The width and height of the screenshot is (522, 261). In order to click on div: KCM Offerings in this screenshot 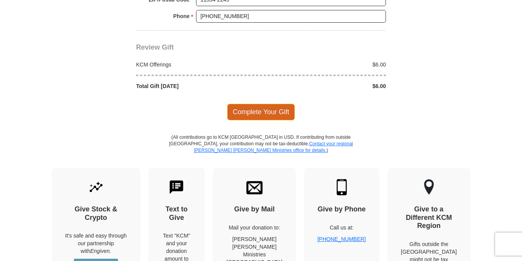, I will do `click(197, 65)`.